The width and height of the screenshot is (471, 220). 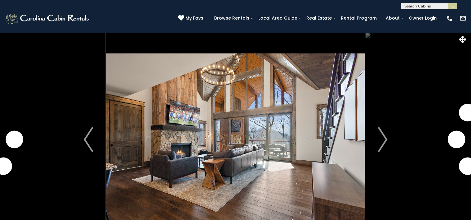 What do you see at coordinates (194, 18) in the screenshot?
I see `span: My Favs` at bounding box center [194, 18].